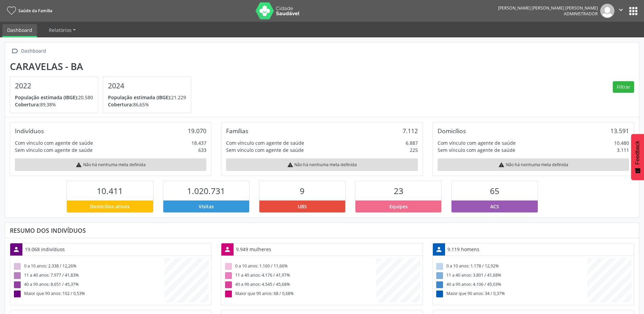 Image resolution: width=644 pixels, height=314 pixels. What do you see at coordinates (607, 11) in the screenshot?
I see `img: img` at bounding box center [607, 11].